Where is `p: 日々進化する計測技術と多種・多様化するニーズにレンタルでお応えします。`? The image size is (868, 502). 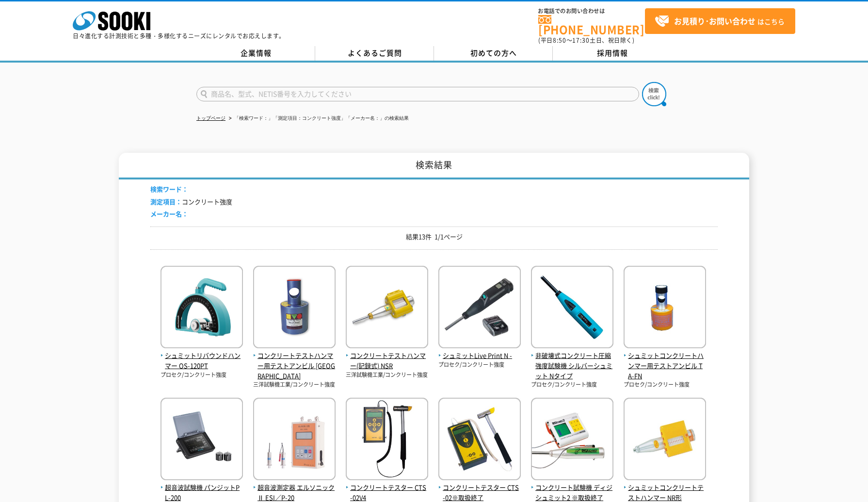
p: 日々進化する計測技術と多種・多様化するニーズにレンタルでお応えします。 is located at coordinates (179, 36).